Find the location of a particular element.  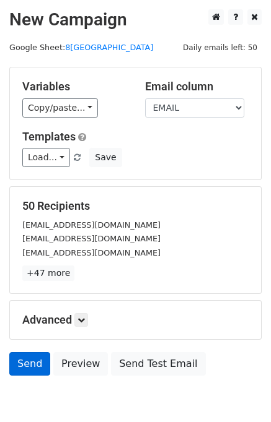

a: Daily emails left: 50 is located at coordinates (220, 47).